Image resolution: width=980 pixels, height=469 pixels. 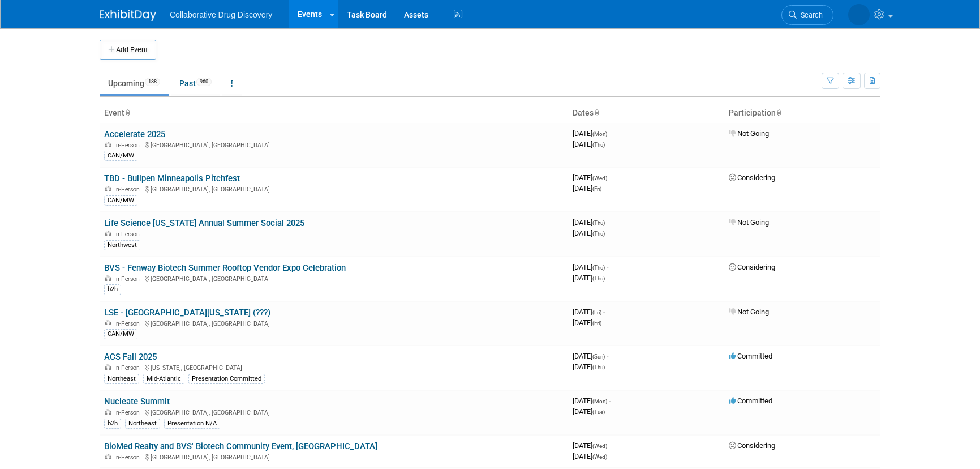 I want to click on a: Accelerate 2025, so click(x=135, y=134).